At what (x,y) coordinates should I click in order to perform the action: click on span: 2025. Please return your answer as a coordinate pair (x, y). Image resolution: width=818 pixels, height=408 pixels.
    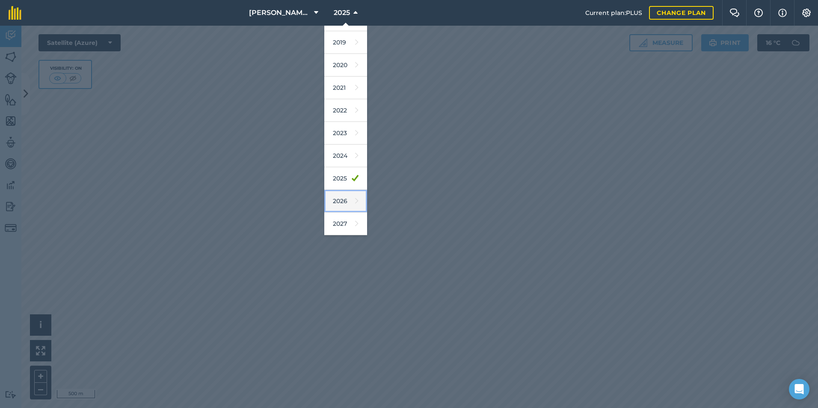
    Looking at the image, I should click on (342, 13).